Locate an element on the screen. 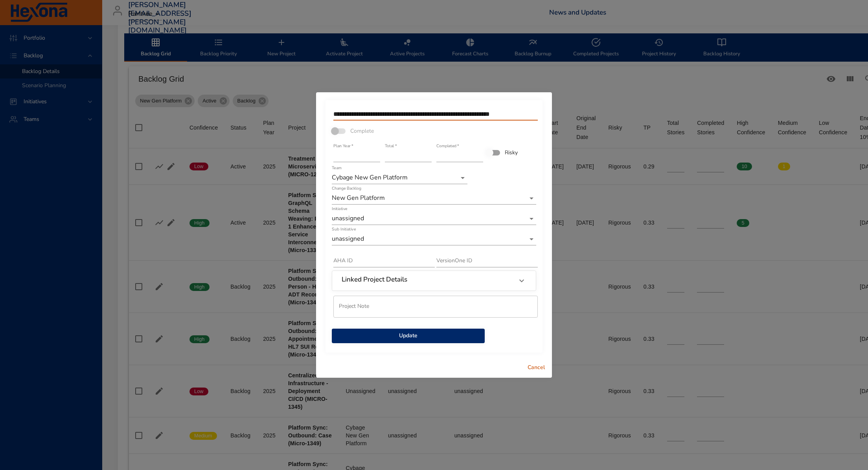 The image size is (868, 470). div: New Gen Platform is located at coordinates (434, 199).